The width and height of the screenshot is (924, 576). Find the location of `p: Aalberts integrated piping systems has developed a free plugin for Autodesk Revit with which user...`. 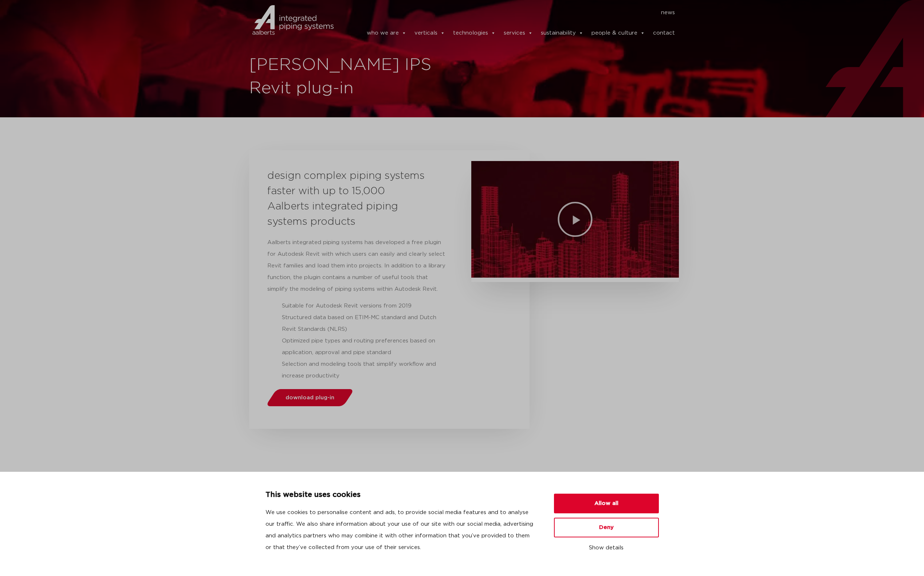

p: Aalberts integrated piping systems has developed a free plugin for Autodesk Revit with which user... is located at coordinates (357, 266).